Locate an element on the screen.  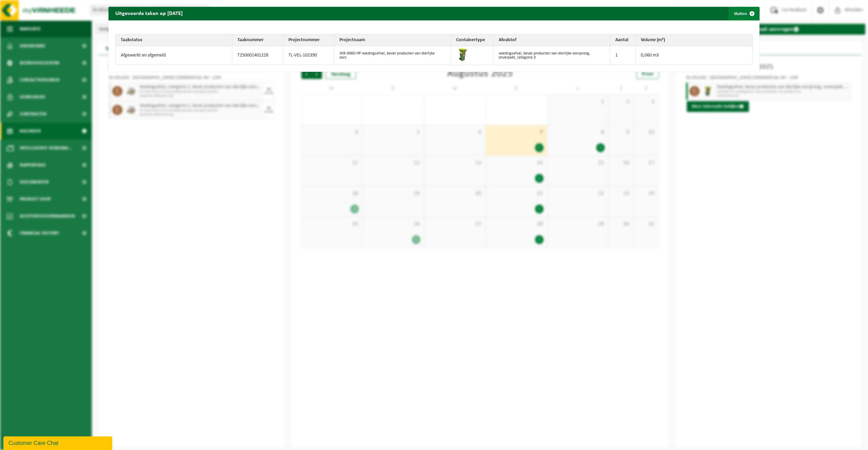
th: Containertype is located at coordinates (473, 40).